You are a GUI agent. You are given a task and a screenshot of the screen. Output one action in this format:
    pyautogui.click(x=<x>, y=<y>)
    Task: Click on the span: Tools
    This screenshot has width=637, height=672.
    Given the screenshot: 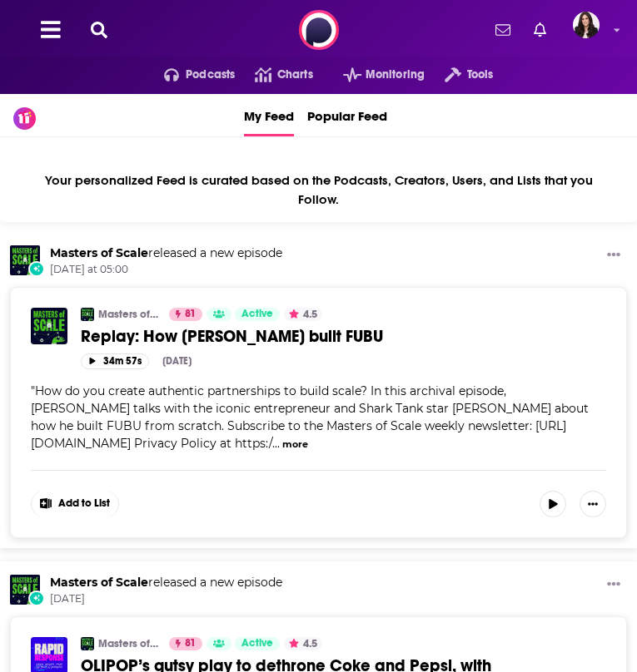 What is the action you would take?
    pyautogui.click(x=480, y=75)
    